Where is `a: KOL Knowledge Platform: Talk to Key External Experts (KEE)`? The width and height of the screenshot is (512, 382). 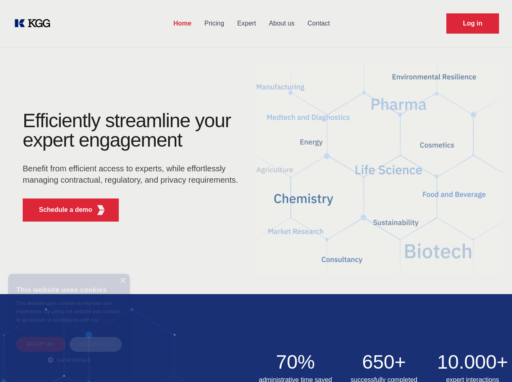 a: KOL Knowledge Platform: Talk to Key External Experts (KEE) is located at coordinates (35, 24).